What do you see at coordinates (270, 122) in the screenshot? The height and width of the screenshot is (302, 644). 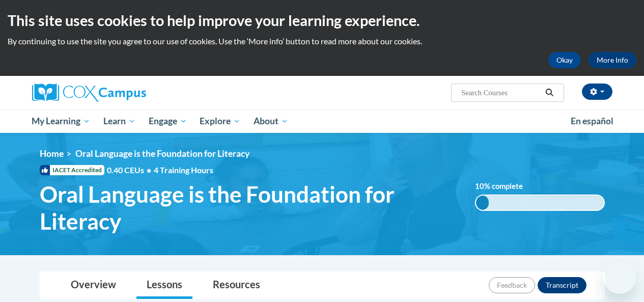 I see `span: About` at bounding box center [270, 122].